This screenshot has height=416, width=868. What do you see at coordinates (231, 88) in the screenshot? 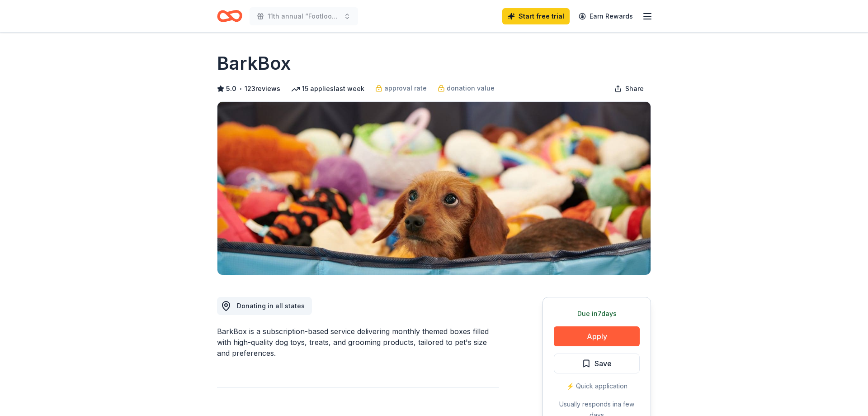
I see `span: 5.0` at bounding box center [231, 88].